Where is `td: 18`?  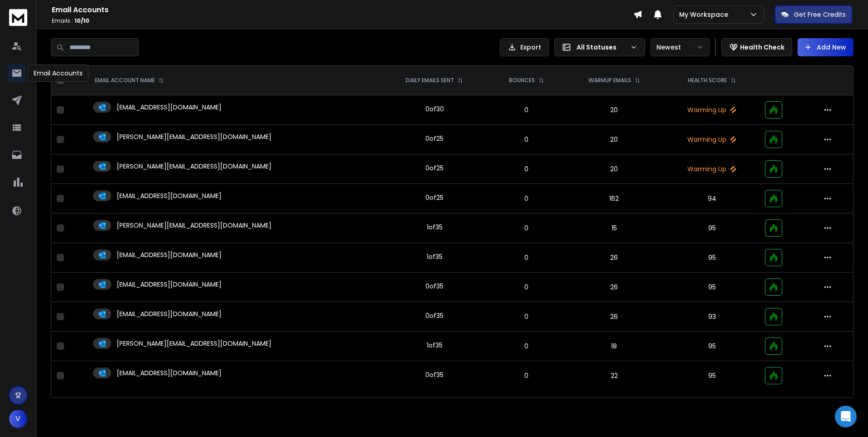 td: 18 is located at coordinates (614, 347).